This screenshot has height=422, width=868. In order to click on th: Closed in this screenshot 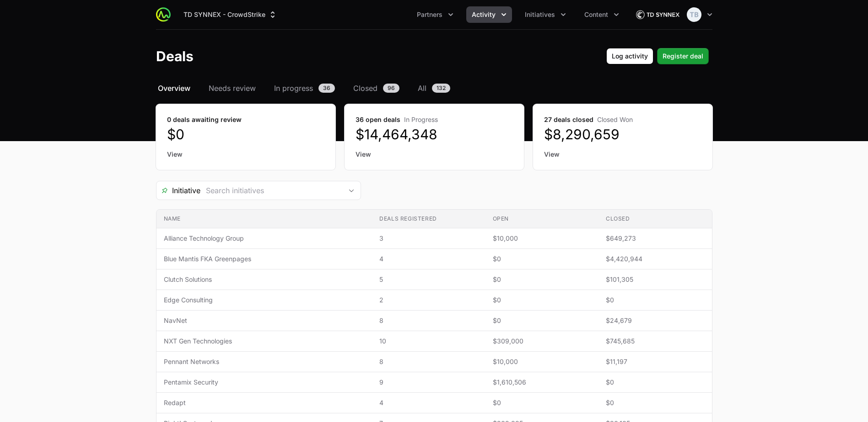, I will do `click(655, 219)`.